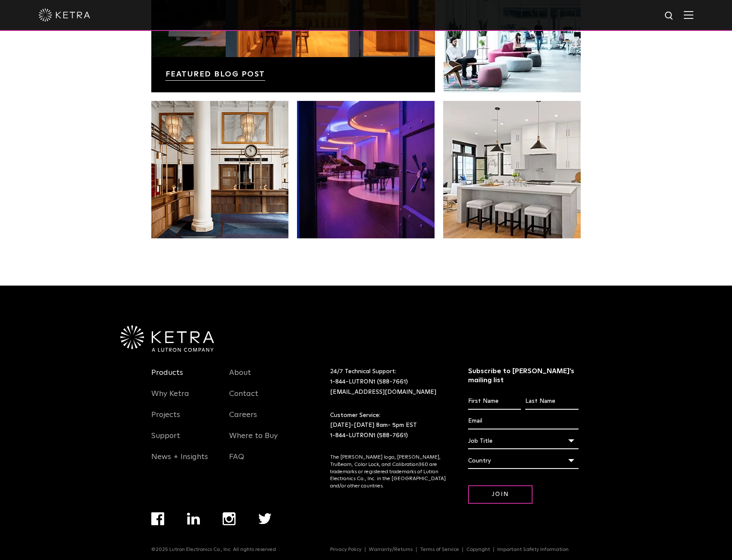 The width and height of the screenshot is (732, 560). Describe the element at coordinates (168, 378) in the screenshot. I see `a: Products` at that location.